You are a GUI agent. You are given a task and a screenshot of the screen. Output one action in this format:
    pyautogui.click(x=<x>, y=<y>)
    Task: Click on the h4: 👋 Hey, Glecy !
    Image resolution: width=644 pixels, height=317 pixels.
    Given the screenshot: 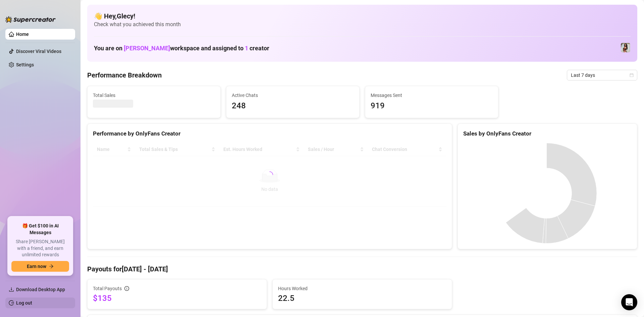 What is the action you would take?
    pyautogui.click(x=363, y=16)
    